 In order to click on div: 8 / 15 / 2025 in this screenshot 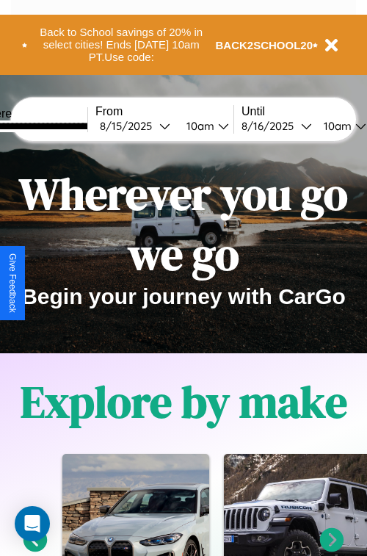, I will do `click(129, 126)`.